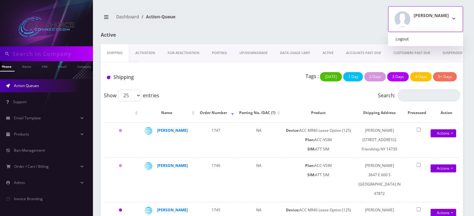 This screenshot has width=474, height=216. What do you see at coordinates (32, 166) in the screenshot?
I see `span: Order / Cart / Billing` at bounding box center [32, 166].